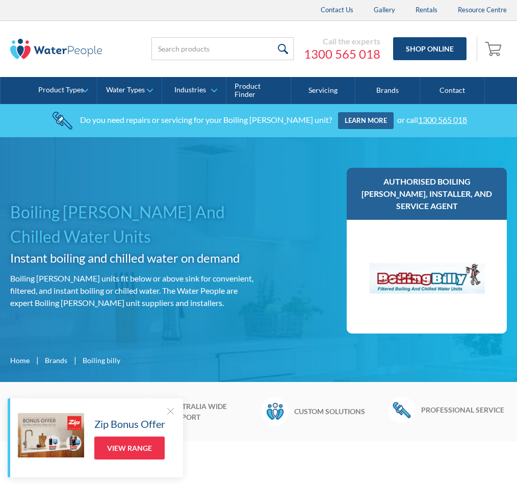  I want to click on a: Home, so click(20, 360).